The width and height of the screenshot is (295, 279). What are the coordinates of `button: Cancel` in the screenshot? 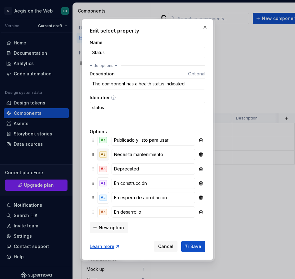 It's located at (166, 246).